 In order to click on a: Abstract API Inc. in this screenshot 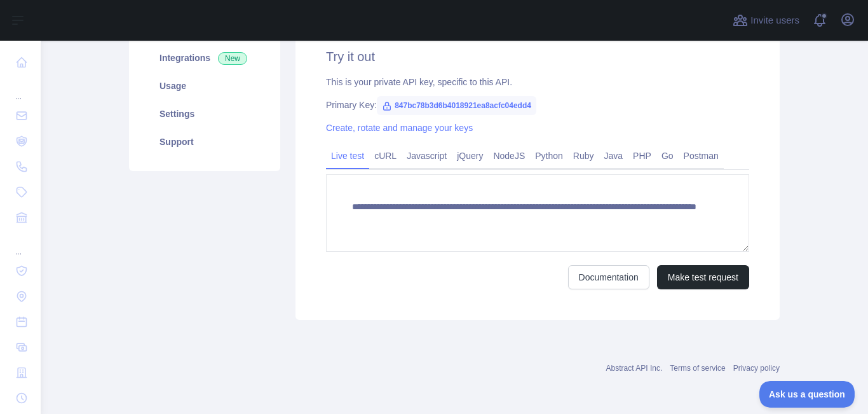, I will do `click(634, 368)`.